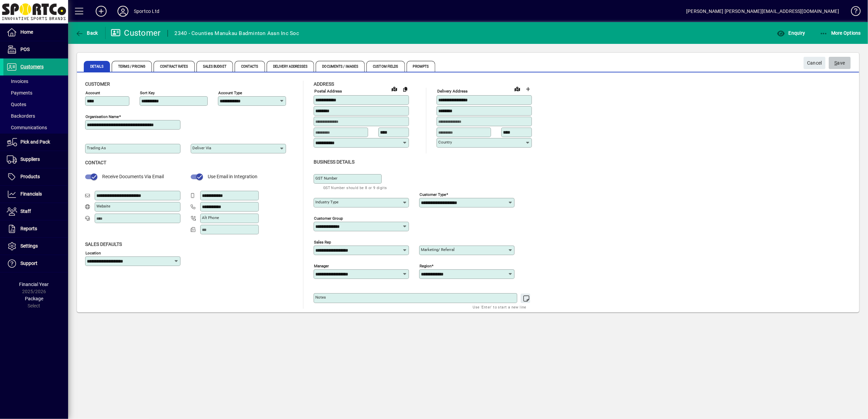 Image resolution: width=868 pixels, height=419 pixels. Describe the element at coordinates (237, 34) in the screenshot. I see `div: 2340 - Counties Manukau Badminton Assn Inc Soc` at that location.